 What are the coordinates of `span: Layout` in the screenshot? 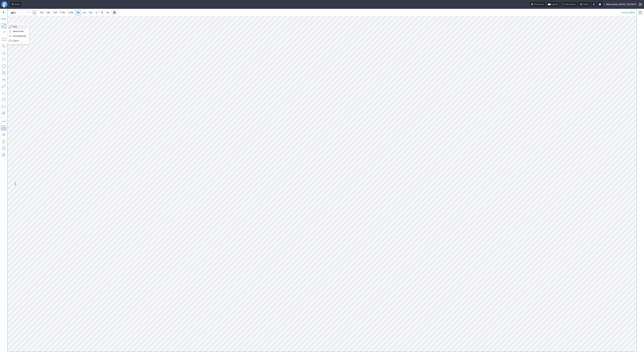 It's located at (554, 5).